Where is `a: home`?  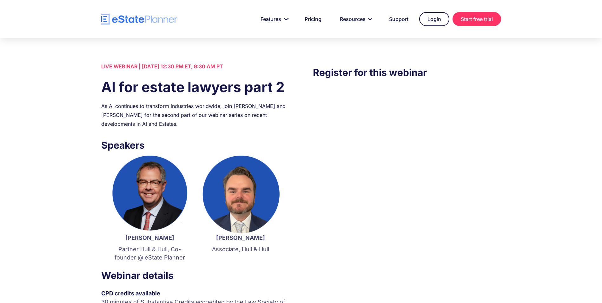 a: home is located at coordinates (139, 19).